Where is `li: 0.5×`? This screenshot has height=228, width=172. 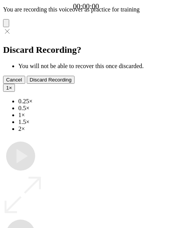
li: 0.5× is located at coordinates (94, 108).